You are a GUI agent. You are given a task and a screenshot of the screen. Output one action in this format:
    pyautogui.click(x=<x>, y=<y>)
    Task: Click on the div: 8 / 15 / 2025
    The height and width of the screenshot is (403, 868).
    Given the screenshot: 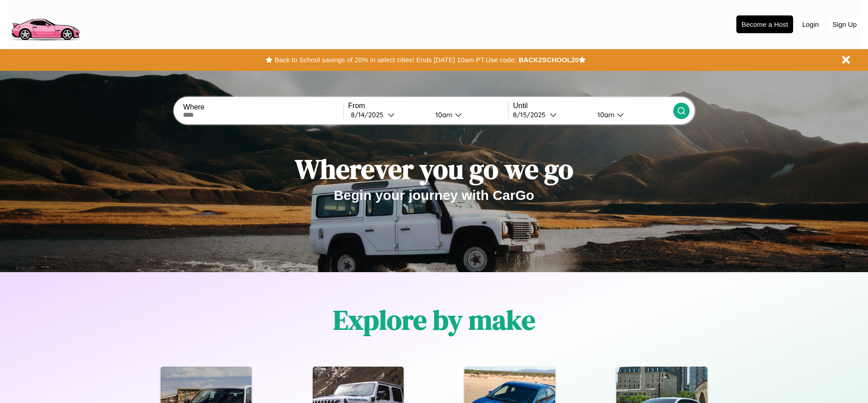 What is the action you would take?
    pyautogui.click(x=531, y=115)
    